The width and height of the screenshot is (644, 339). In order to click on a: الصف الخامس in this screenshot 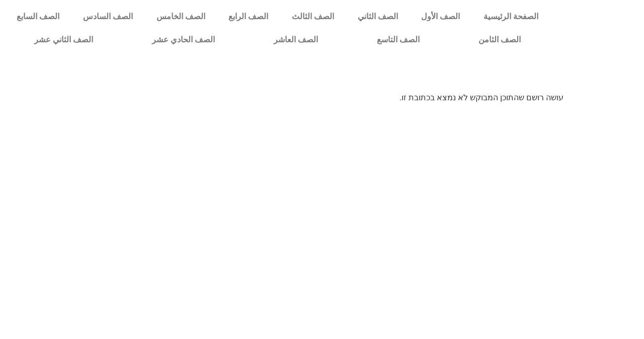, I will do `click(181, 17)`.